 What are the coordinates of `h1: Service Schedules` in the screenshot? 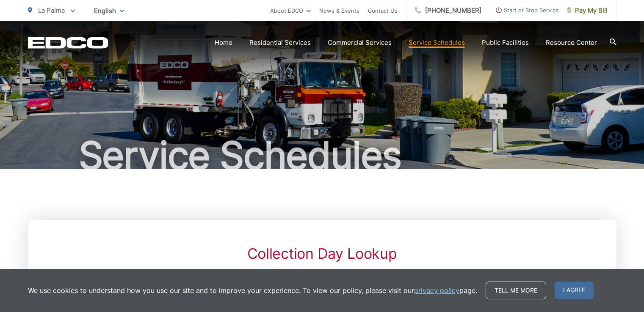 It's located at (322, 156).